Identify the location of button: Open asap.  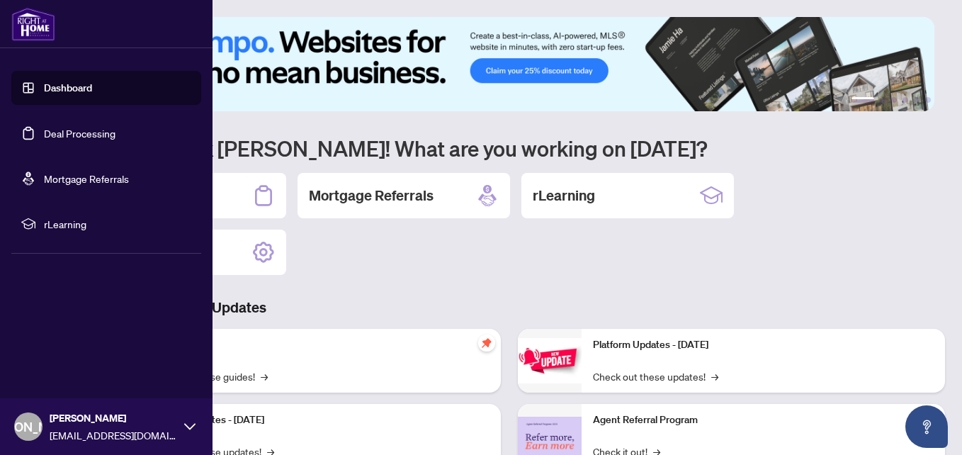
(926, 426).